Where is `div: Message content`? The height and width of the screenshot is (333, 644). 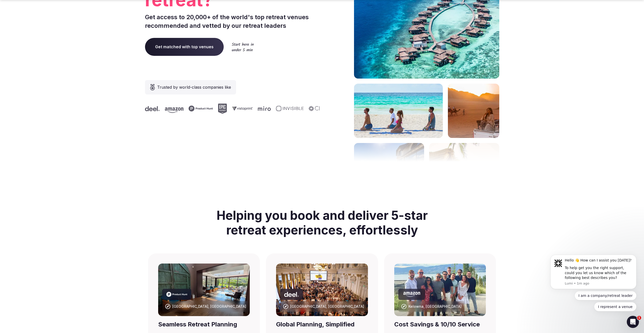
div: Message content is located at coordinates (56, 42).